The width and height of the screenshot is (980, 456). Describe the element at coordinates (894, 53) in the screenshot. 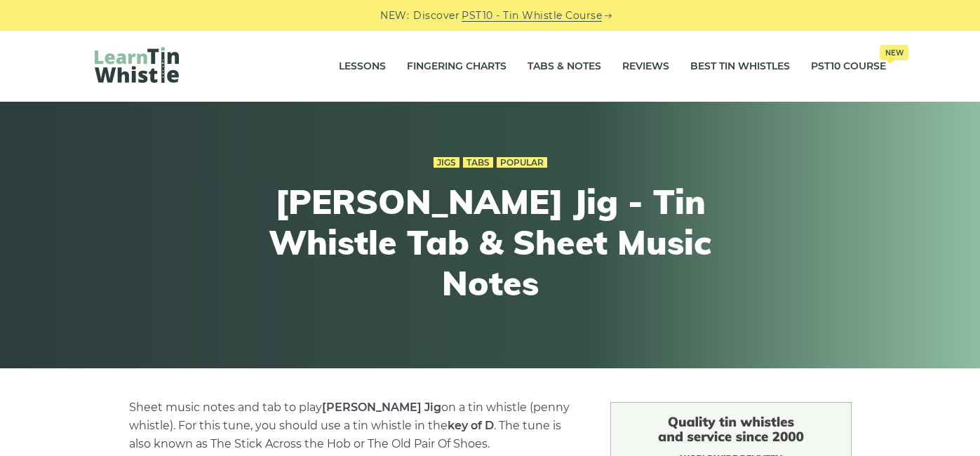

I see `span: New` at that location.